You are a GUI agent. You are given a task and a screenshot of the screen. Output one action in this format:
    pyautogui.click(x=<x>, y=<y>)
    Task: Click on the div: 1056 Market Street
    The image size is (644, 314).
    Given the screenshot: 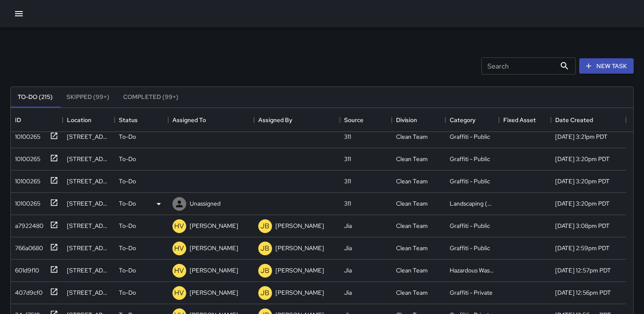 What is the action you would take?
    pyautogui.click(x=89, y=271)
    